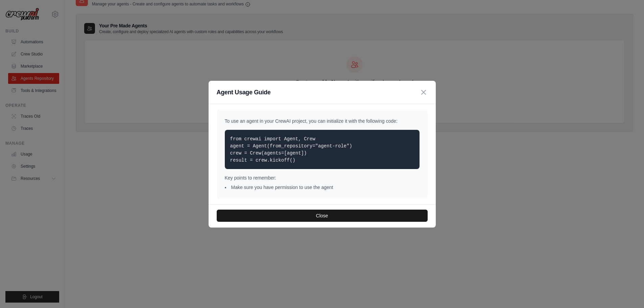  Describe the element at coordinates (322, 187) in the screenshot. I see `li: Make sure you have permission to use the agent` at that location.